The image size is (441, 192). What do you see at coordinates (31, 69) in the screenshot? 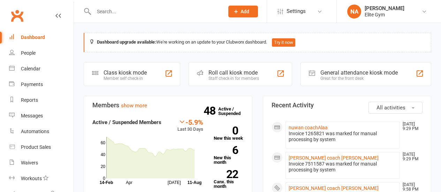
I see `div: Calendar` at bounding box center [31, 69].